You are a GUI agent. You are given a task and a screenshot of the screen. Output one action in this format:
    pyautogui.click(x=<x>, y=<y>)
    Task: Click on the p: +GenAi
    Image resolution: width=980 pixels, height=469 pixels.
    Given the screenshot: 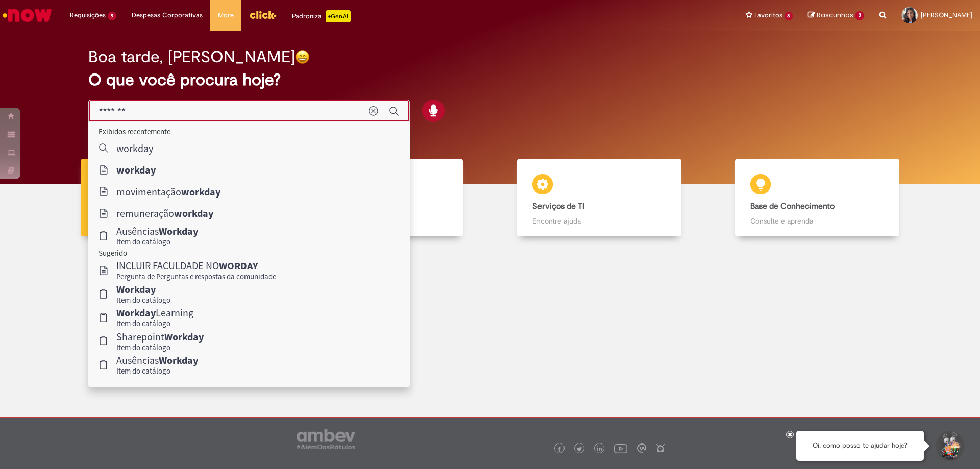 What is the action you would take?
    pyautogui.click(x=338, y=17)
    